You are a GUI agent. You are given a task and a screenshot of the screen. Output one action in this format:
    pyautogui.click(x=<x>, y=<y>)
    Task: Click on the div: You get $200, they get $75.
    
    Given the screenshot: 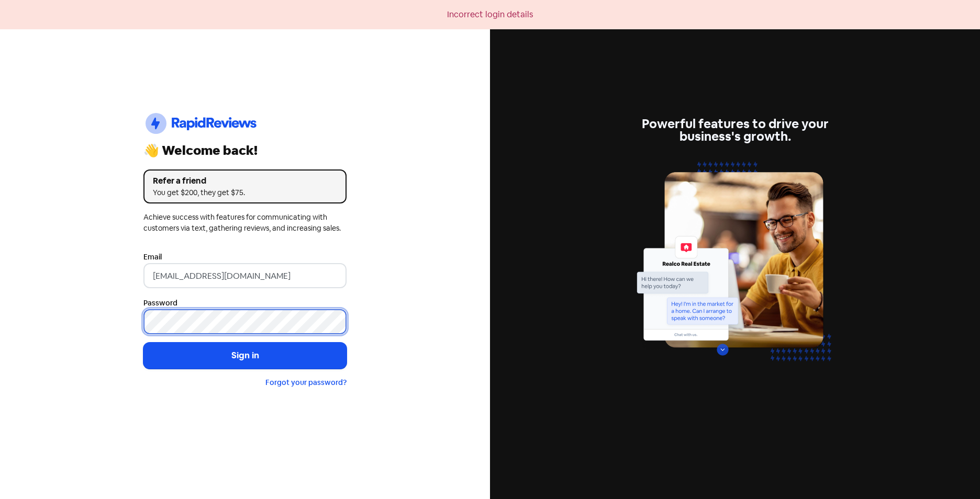 What is the action you would take?
    pyautogui.click(x=245, y=193)
    